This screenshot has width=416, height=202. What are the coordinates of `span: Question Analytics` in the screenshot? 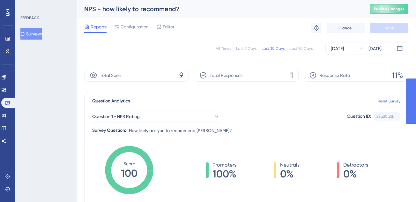 It's located at (111, 101).